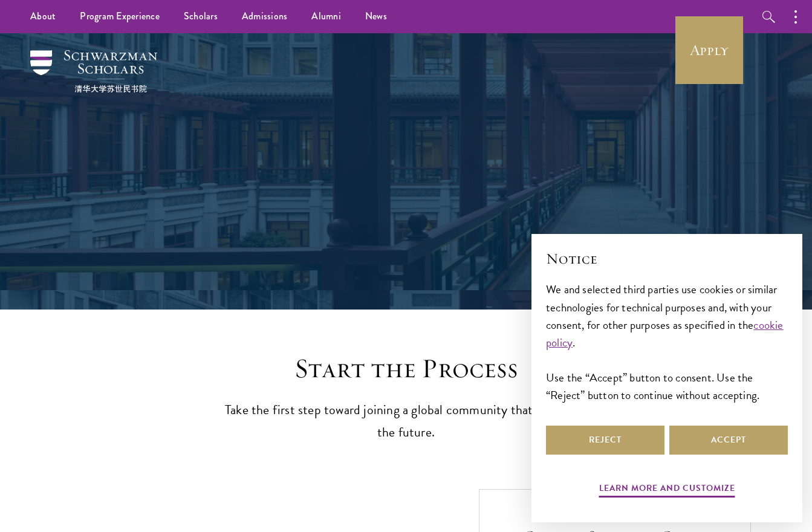 The image size is (812, 532). What do you see at coordinates (667, 489) in the screenshot?
I see `button: Learn more and customize` at bounding box center [667, 489].